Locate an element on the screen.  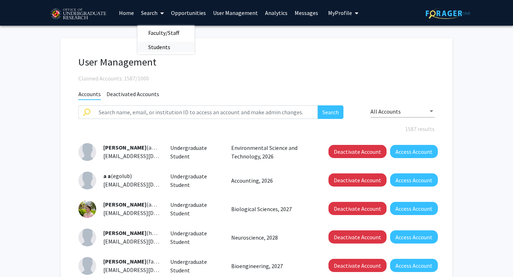
p: Accounting, 2026 is located at coordinates (272, 181).